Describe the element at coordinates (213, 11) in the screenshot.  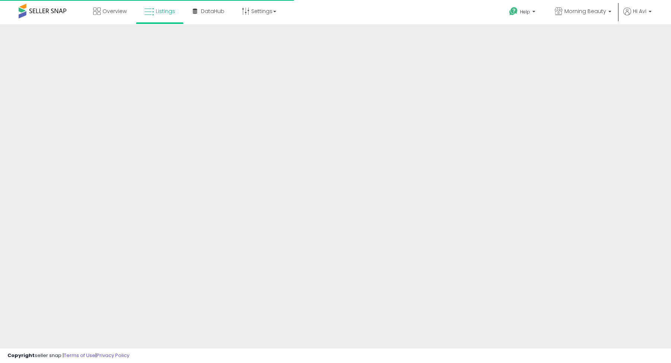
I see `span: DataHub` at that location.